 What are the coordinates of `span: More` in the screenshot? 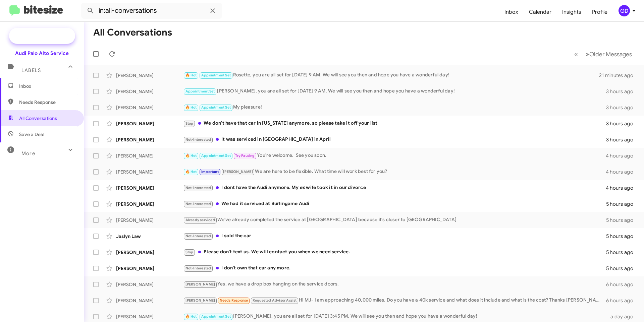 It's located at (28, 154).